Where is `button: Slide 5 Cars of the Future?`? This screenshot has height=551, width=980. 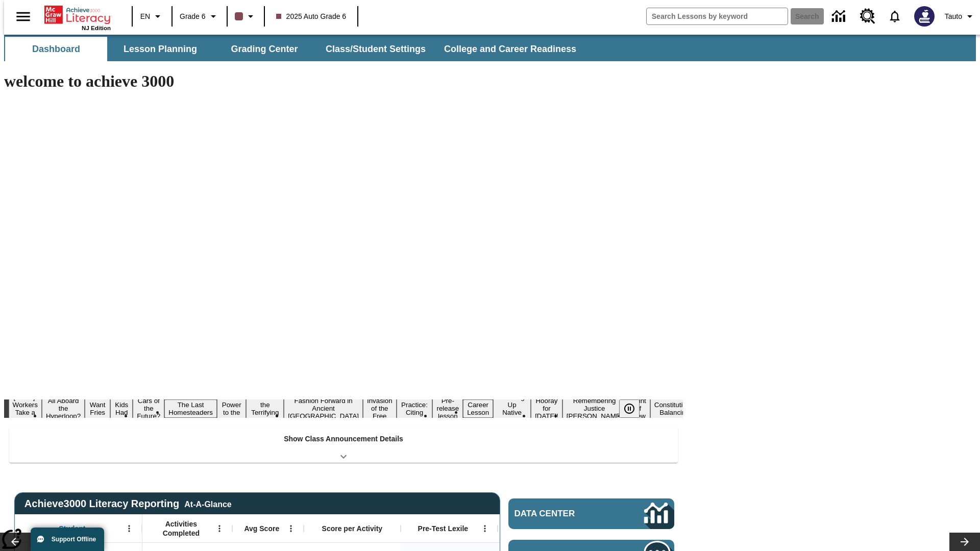 button: Slide 5 Cars of the Future? is located at coordinates (148, 408).